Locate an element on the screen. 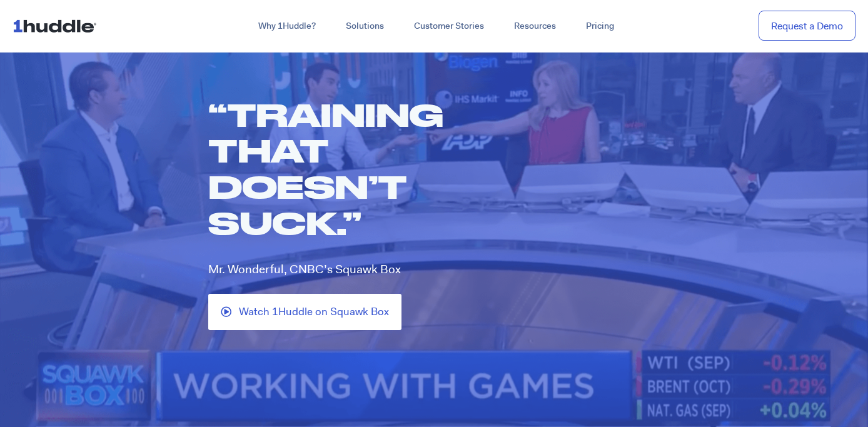 This screenshot has width=868, height=427. a: Why 1Huddle? is located at coordinates (287, 27).